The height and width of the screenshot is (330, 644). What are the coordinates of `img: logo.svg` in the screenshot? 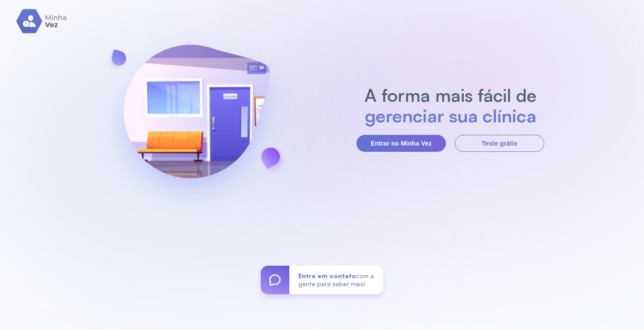 It's located at (41, 21).